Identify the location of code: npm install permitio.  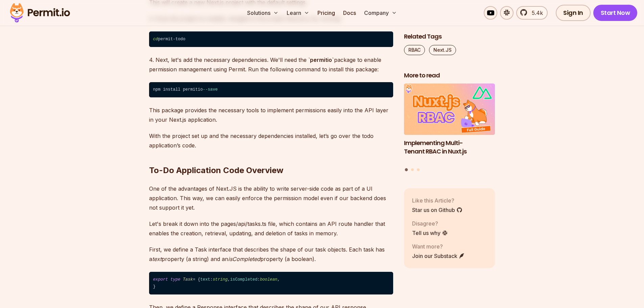
(271, 90).